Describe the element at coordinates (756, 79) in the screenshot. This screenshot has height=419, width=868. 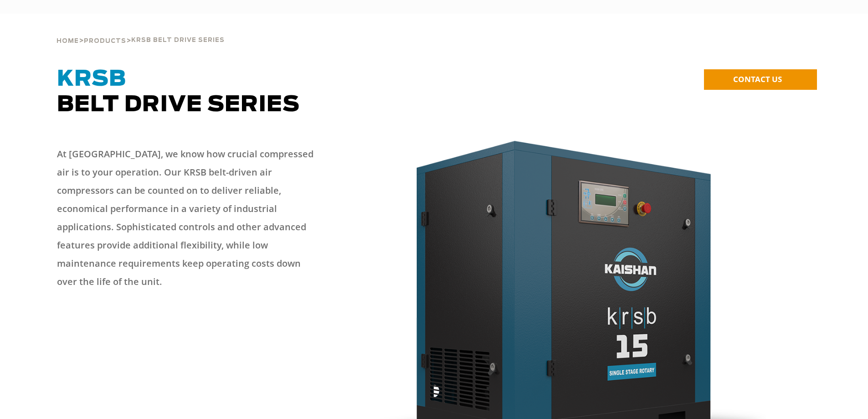
I see `span: CONTACT US` at that location.